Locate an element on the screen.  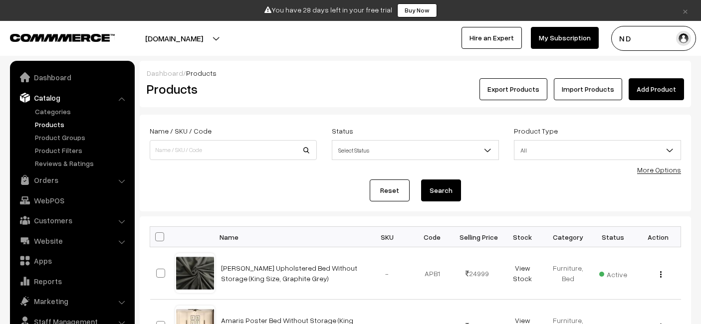
a: Orders is located at coordinates (72, 180).